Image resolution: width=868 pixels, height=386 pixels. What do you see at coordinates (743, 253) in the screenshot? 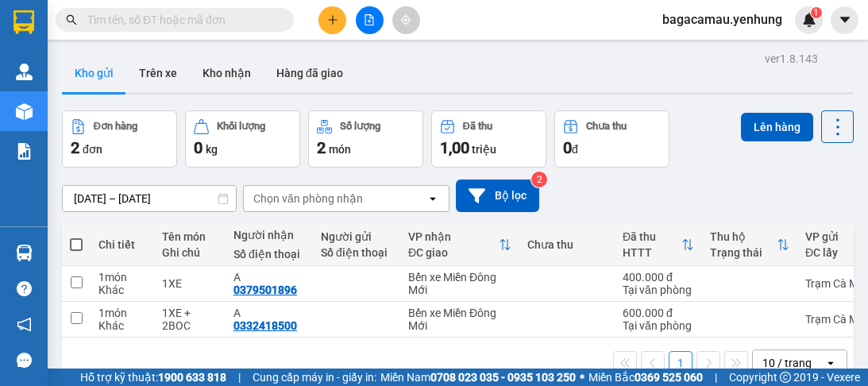
I see `div: Trạng thái` at bounding box center [743, 253].